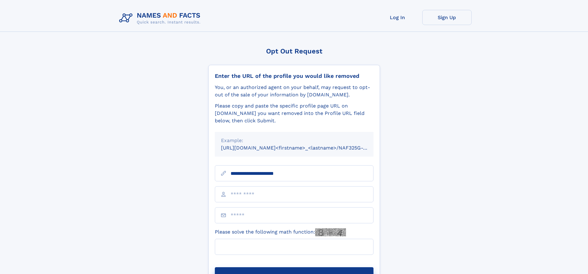  Describe the element at coordinates (398, 17) in the screenshot. I see `a: Log In` at that location.